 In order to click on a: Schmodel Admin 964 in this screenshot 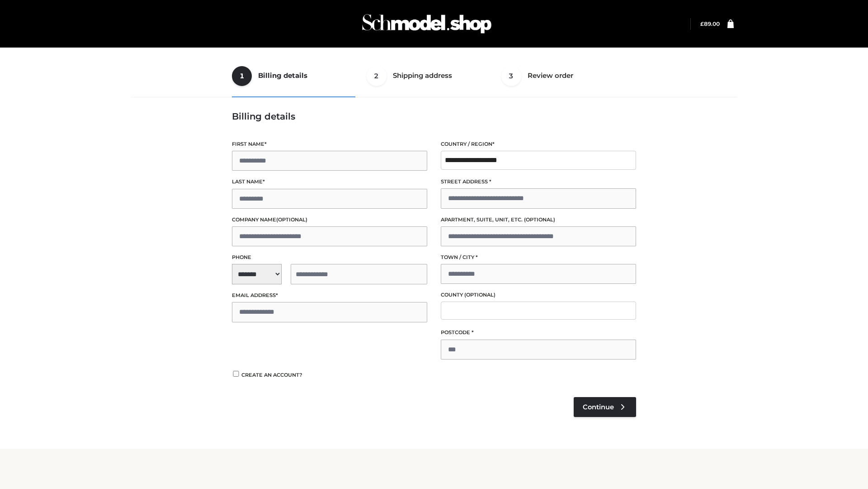, I will do `click(427, 23)`.